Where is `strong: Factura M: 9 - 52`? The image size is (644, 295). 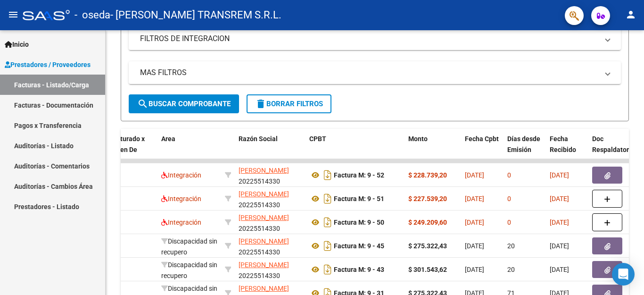
strong: Factura M: 9 - 52 is located at coordinates (359, 175).